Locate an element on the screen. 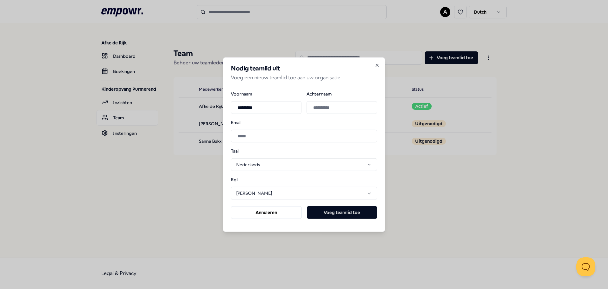 The height and width of the screenshot is (289, 608). button: Voeg teamlid toe is located at coordinates (342, 212).